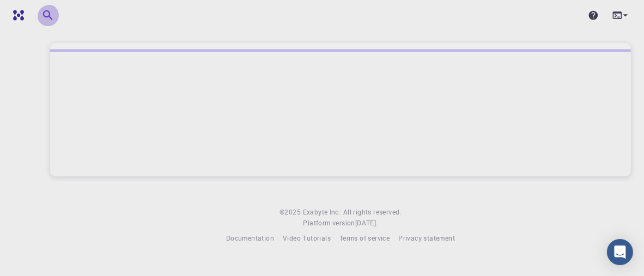  What do you see at coordinates (250, 238) in the screenshot?
I see `a: Documentation` at bounding box center [250, 238].